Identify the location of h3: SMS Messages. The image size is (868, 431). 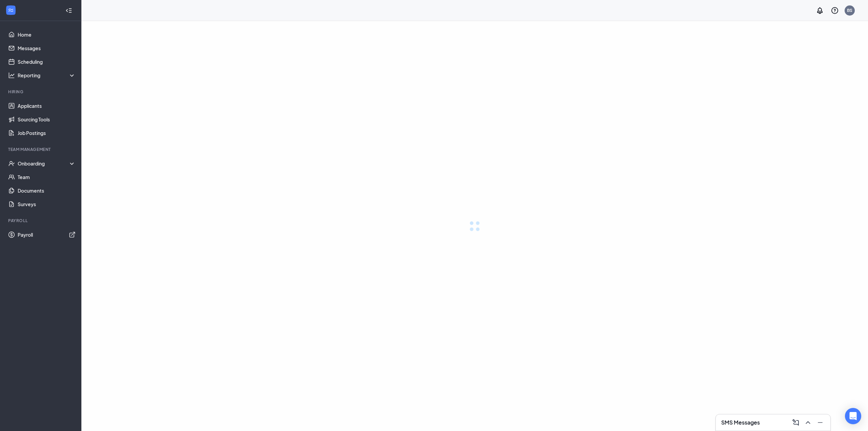
(740, 423).